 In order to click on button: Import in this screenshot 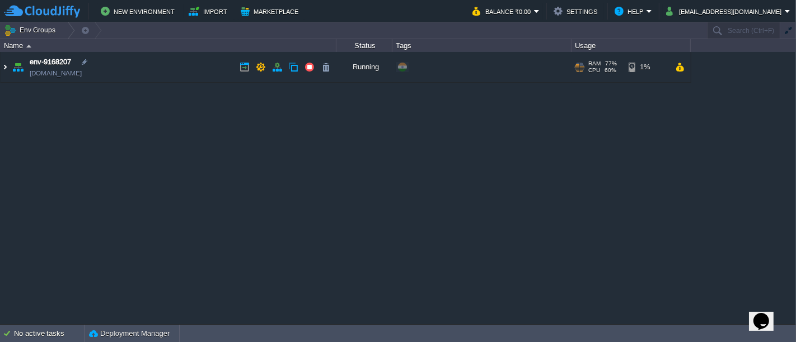, I will do `click(209, 11)`.